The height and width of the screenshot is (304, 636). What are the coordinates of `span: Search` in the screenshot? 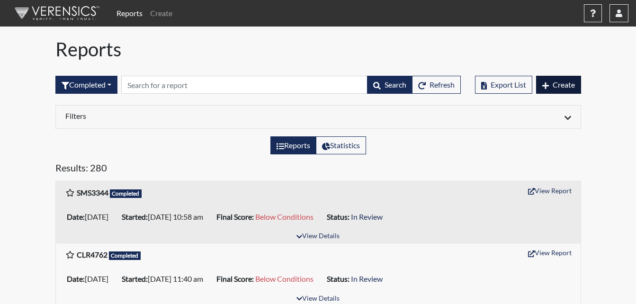 It's located at (395, 84).